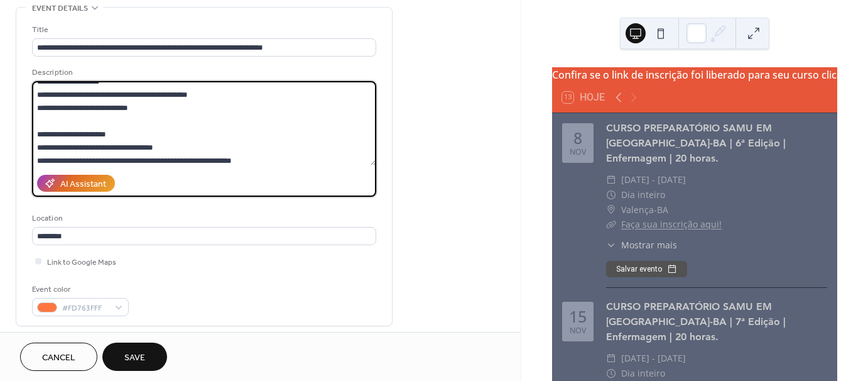  I want to click on button: AI Assistant, so click(76, 183).